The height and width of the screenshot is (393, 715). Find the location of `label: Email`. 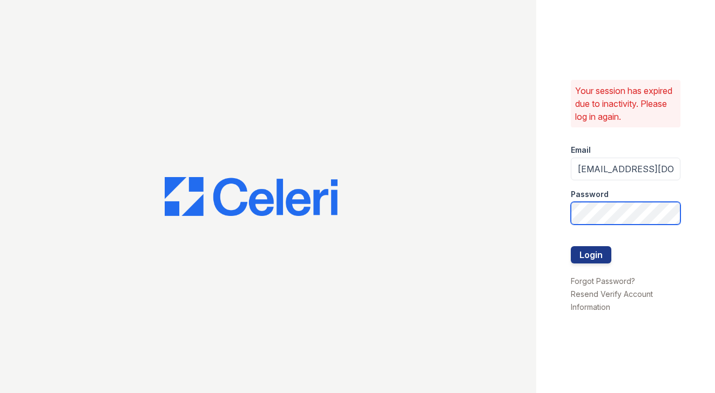

label: Email is located at coordinates (581, 150).